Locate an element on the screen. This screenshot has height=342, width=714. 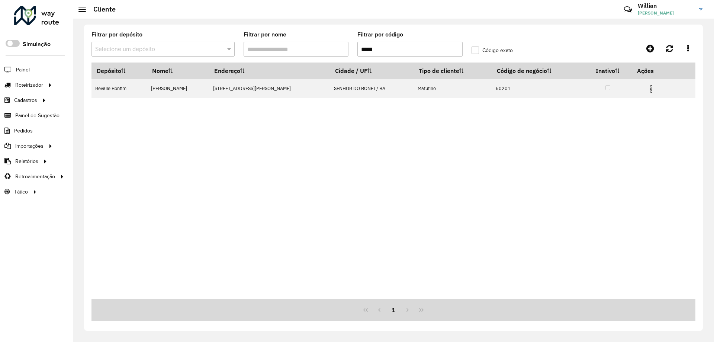
label: Filtrar por nome is located at coordinates (265, 35).